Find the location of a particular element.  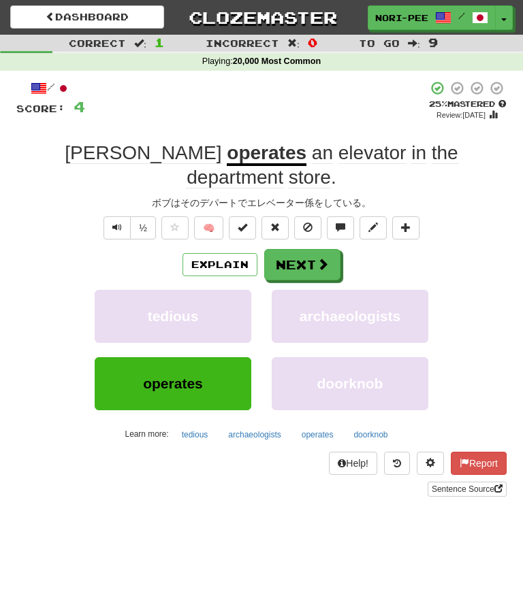

strong: operates is located at coordinates (266, 154).